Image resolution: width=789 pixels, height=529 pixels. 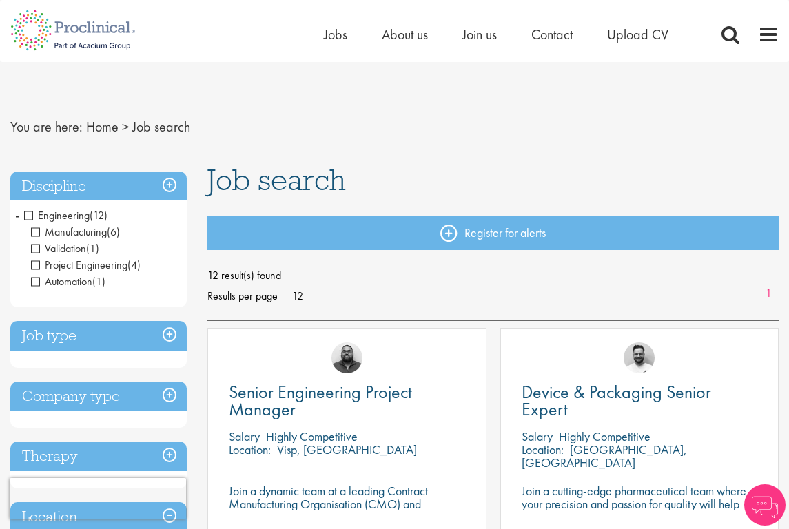 I want to click on img: Chatbot, so click(x=765, y=505).